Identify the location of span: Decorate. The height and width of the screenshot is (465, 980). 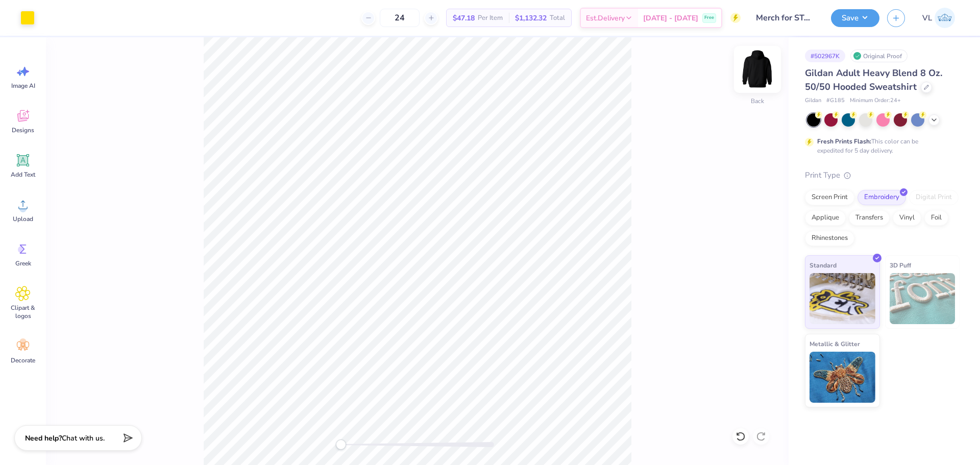
(23, 360).